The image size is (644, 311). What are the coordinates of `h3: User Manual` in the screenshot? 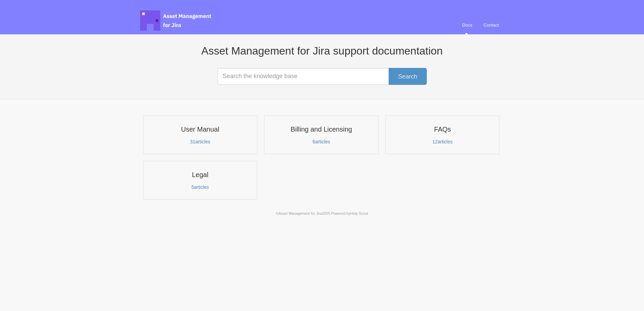 It's located at (200, 129).